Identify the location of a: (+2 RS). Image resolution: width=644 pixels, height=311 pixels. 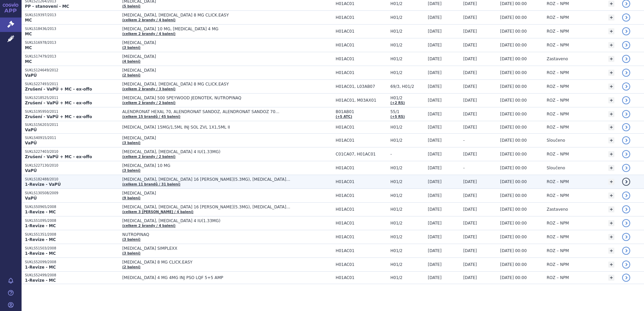
(397, 102).